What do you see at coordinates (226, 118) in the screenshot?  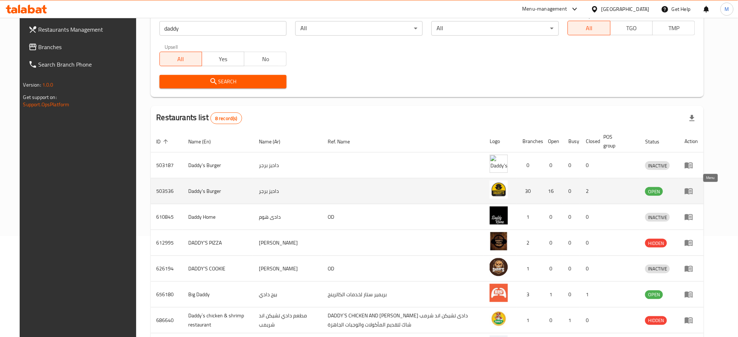 I see `span: 8 record(s)` at bounding box center [226, 118].